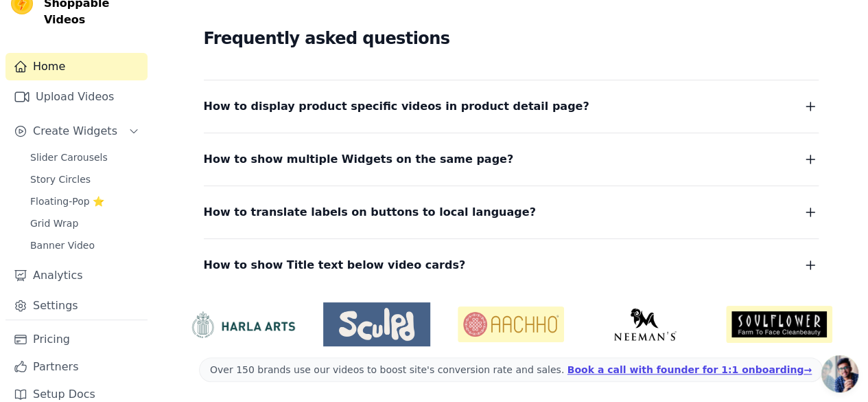 Image resolution: width=868 pixels, height=402 pixels. I want to click on a: Settings, so click(76, 306).